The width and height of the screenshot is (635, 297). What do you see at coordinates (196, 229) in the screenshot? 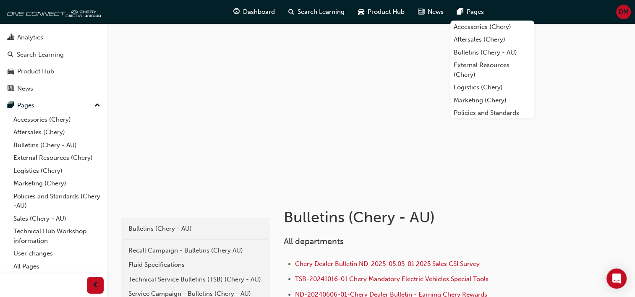
I see `div: Bulletins (Chery - AU)` at bounding box center [196, 229].